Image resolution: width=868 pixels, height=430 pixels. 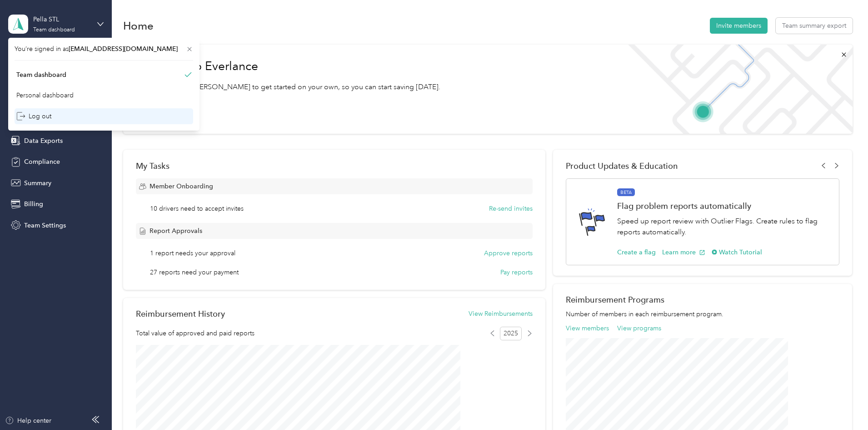 What do you see at coordinates (737, 252) in the screenshot?
I see `div: Watch Tutorial` at bounding box center [737, 252].